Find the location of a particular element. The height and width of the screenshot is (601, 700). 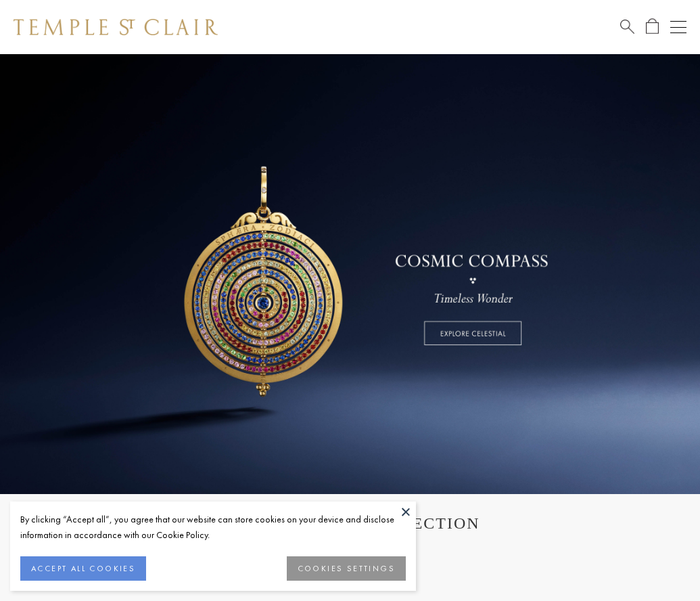

button: ACCEPT ALL COOKIES is located at coordinates (83, 568).